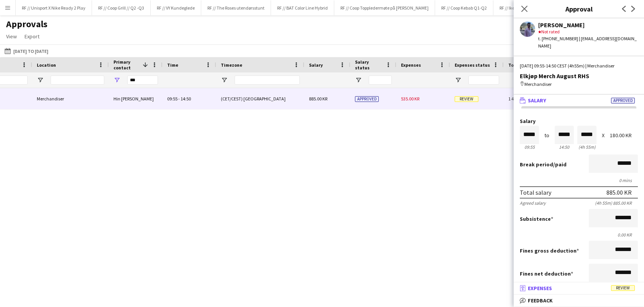 Image resolution: width=644 pixels, height=307 pixels. Describe the element at coordinates (236, 8) in the screenshot. I see `button: RF // The Roses utendørsstunt` at that location.